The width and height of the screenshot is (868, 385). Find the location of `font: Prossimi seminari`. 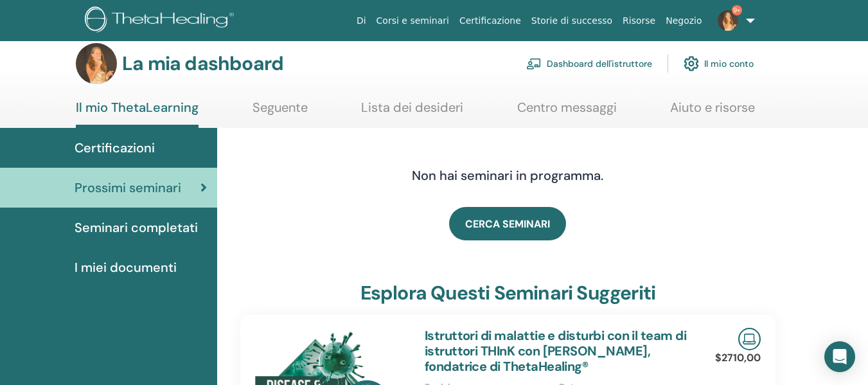

font: Prossimi seminari is located at coordinates (127, 188).